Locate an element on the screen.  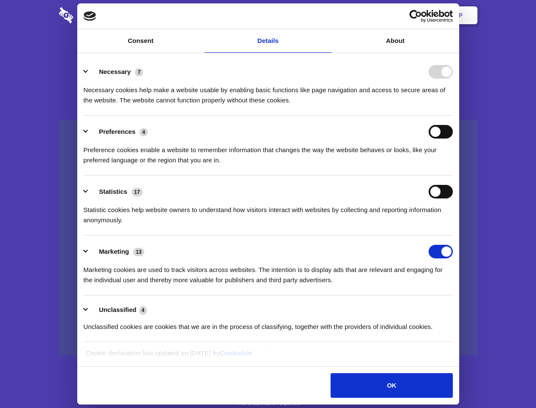
a: Wistia video thumbnail is located at coordinates (268, 237).